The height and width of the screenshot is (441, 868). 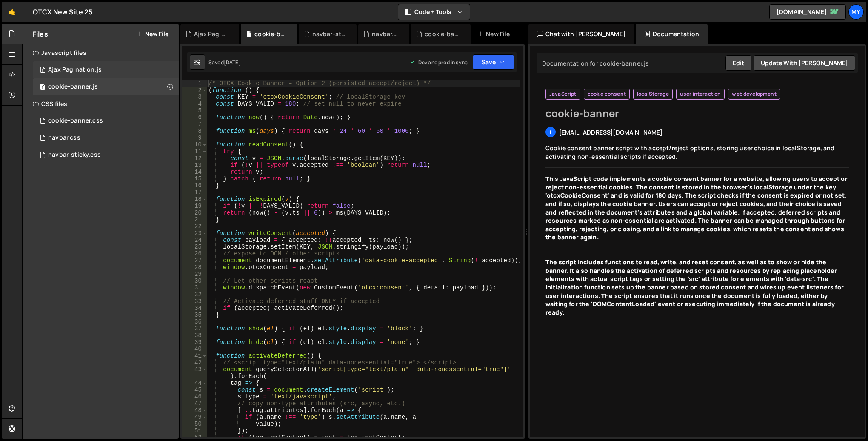 I want to click on strong: The script includes functions to read, write, and reset consent, as well as to show or hide the b..., so click(x=695, y=287).